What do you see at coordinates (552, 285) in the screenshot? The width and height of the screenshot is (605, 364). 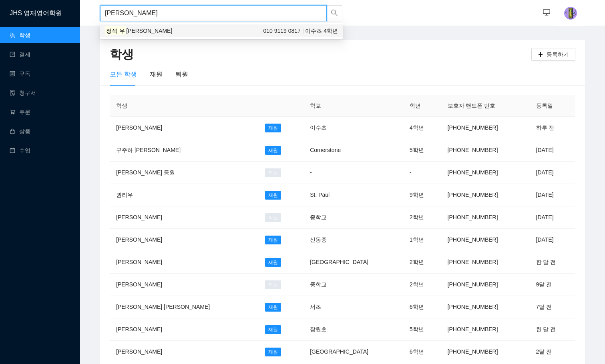 I see `td: 9달 전` at bounding box center [552, 285].